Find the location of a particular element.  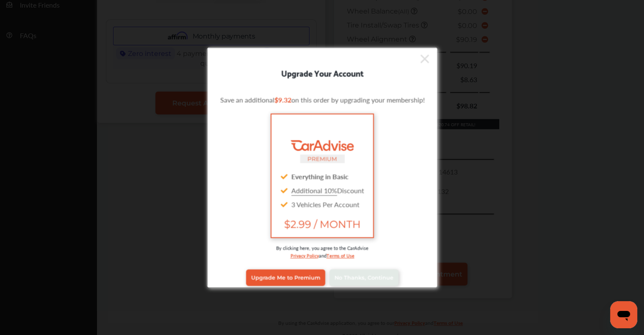

span: Discount is located at coordinates (328, 190).